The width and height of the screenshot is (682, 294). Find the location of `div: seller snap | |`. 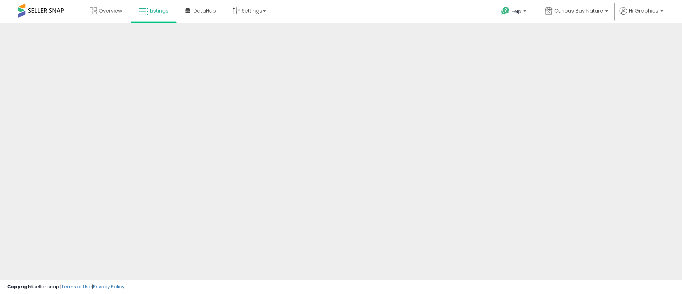

div: seller snap | | is located at coordinates (66, 287).